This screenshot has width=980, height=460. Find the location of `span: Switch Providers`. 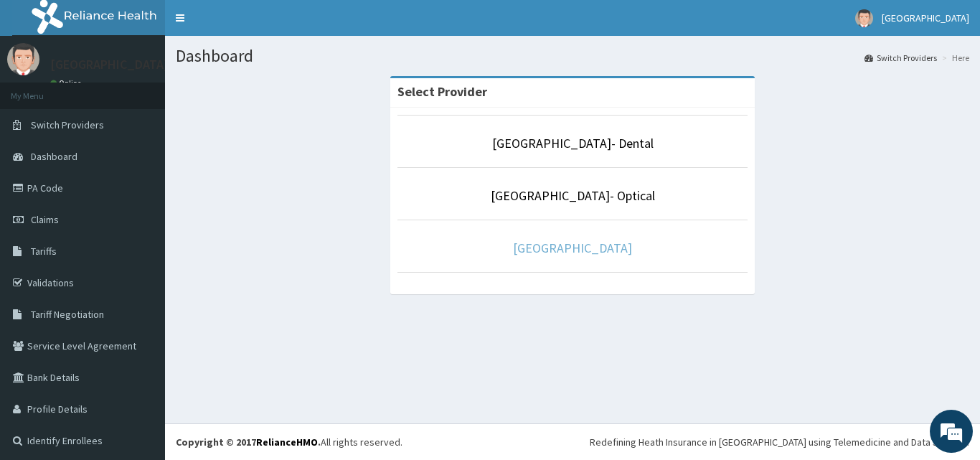

span: Switch Providers is located at coordinates (67, 125).